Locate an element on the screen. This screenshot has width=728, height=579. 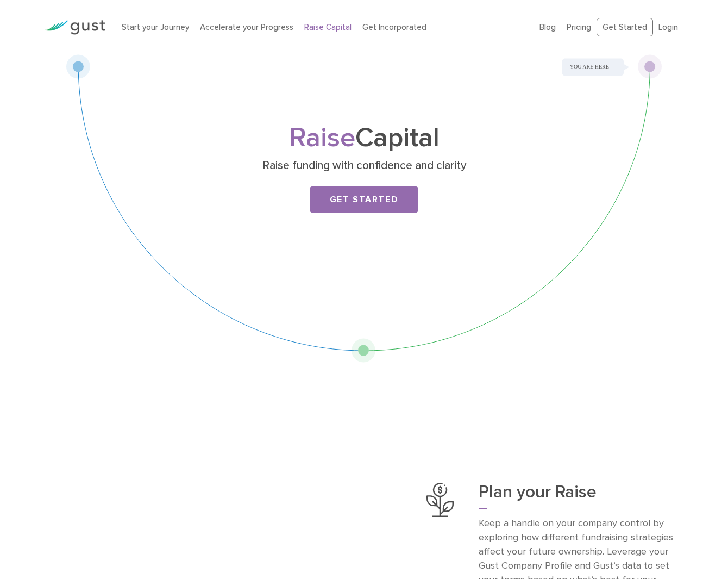
h3: Plan your Raise is located at coordinates (581, 495).